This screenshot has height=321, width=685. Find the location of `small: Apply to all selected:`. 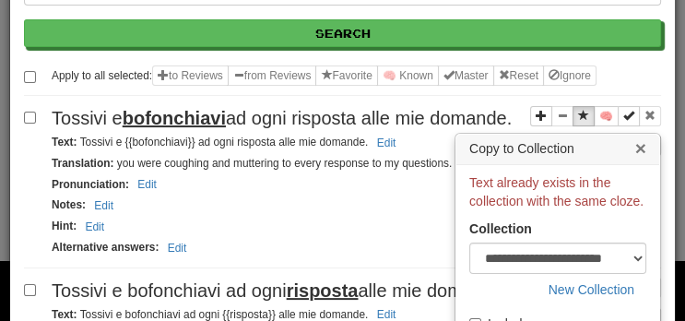

small: Apply to all selected: is located at coordinates (101, 76).